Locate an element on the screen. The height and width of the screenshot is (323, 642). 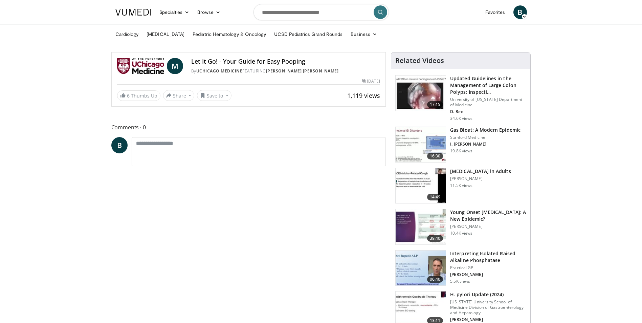
button: Share is located at coordinates (179, 95).